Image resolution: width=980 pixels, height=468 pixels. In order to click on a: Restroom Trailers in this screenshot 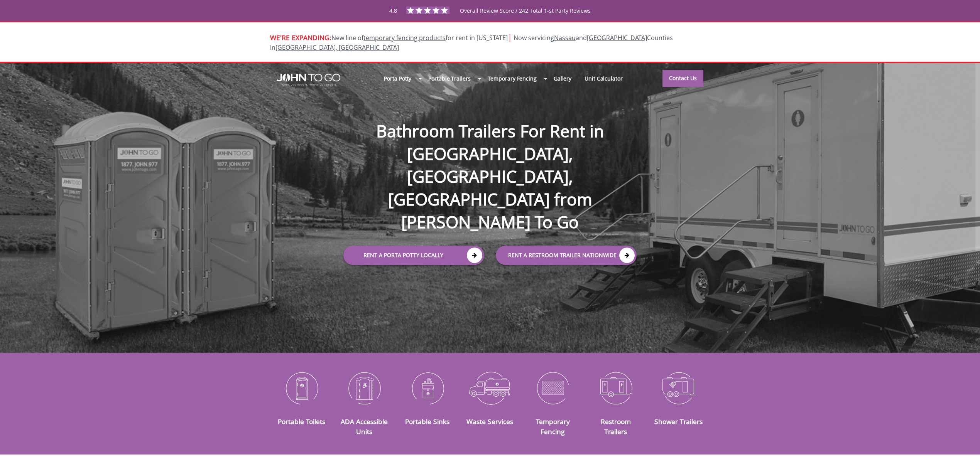, I will do `click(616, 427)`.